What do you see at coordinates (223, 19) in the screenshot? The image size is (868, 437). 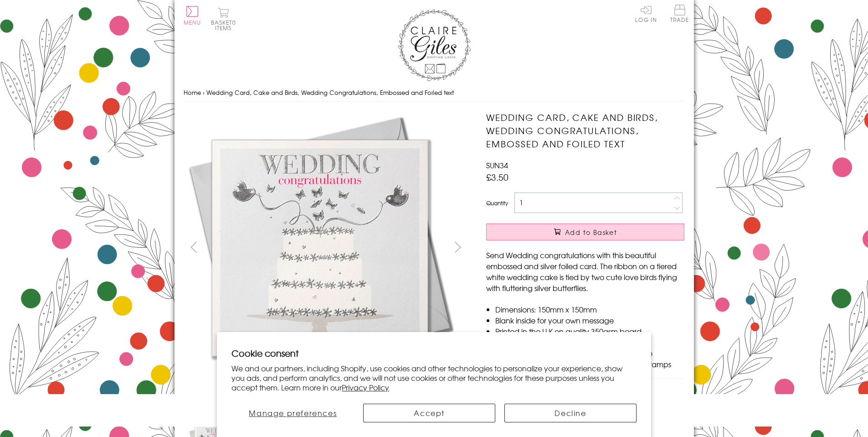 I see `button: Basket0 items` at bounding box center [223, 19].